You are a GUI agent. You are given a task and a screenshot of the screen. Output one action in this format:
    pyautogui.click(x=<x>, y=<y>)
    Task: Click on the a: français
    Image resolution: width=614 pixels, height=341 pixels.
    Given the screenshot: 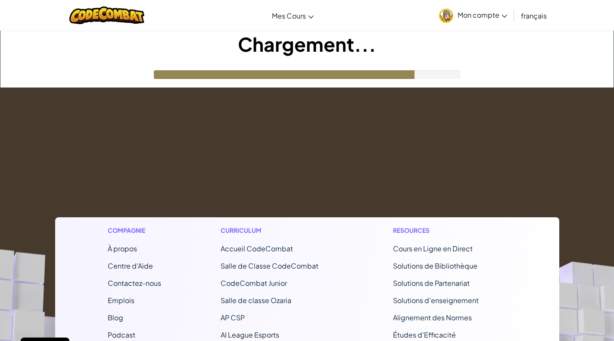 What is the action you would take?
    pyautogui.click(x=534, y=16)
    